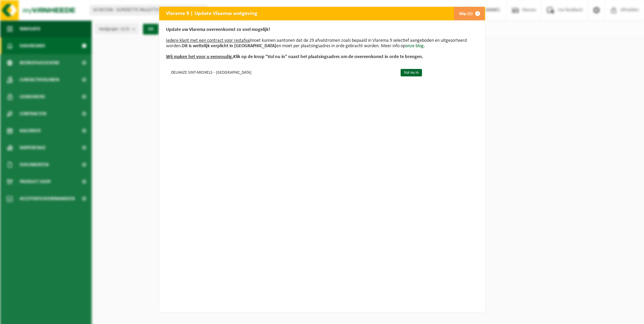  I want to click on u: Iedere klant met een contract voor restafval, so click(208, 40).